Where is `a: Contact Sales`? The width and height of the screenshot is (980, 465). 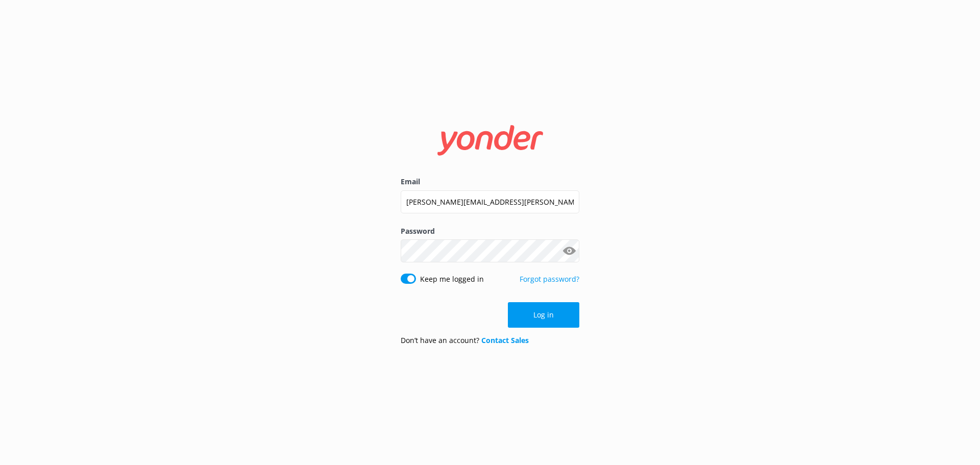 a: Contact Sales is located at coordinates (505, 340).